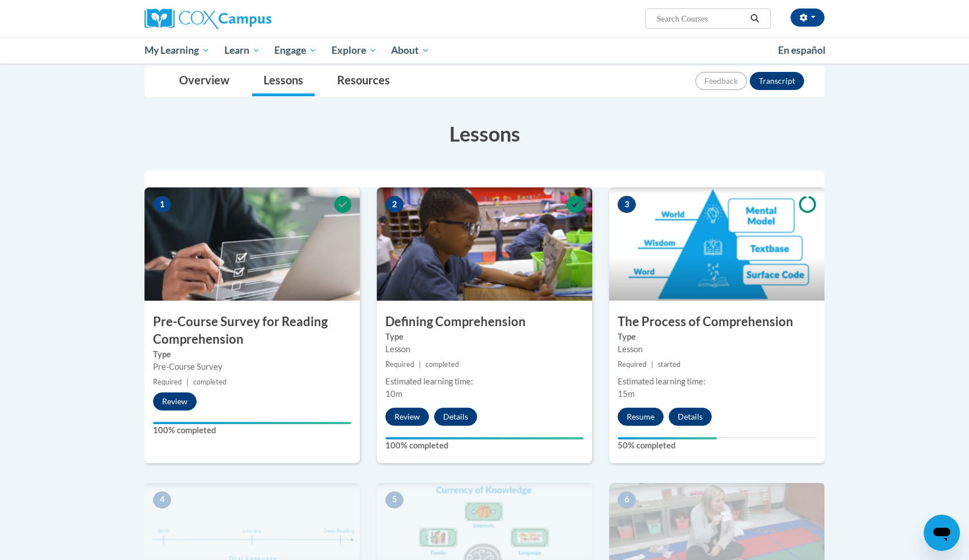 This screenshot has height=560, width=969. Describe the element at coordinates (411, 51) in the screenshot. I see `a: About` at that location.